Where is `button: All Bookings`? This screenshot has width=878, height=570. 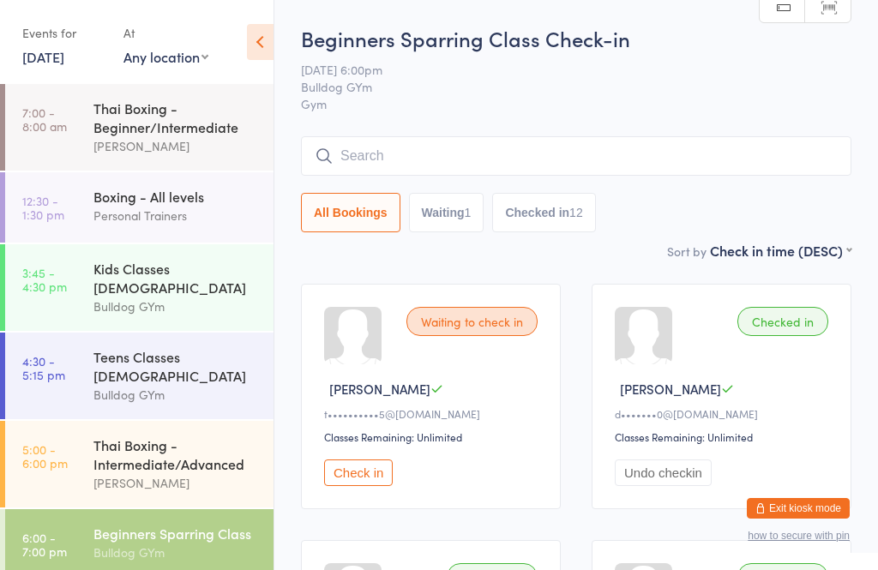
button: All Bookings is located at coordinates (351, 213).